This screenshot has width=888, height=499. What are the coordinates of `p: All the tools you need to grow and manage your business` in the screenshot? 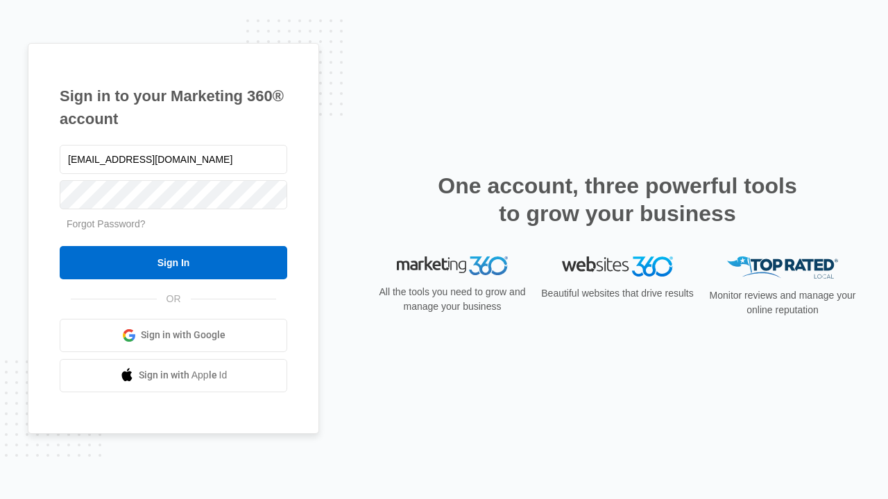 It's located at (452, 300).